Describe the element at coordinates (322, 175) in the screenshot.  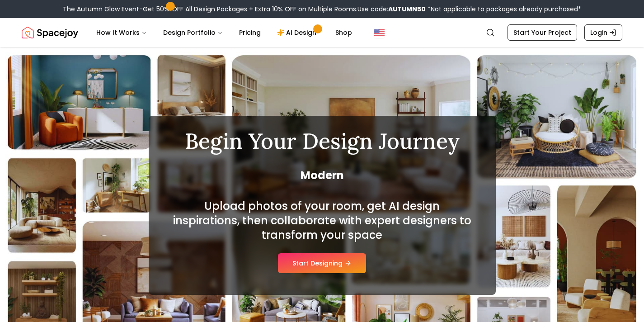
I see `span: Modern` at that location.